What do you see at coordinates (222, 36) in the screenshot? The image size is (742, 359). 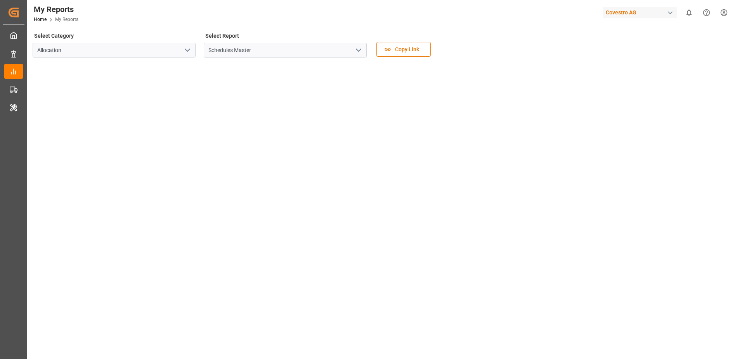 I see `label: Select Report` at bounding box center [222, 36].